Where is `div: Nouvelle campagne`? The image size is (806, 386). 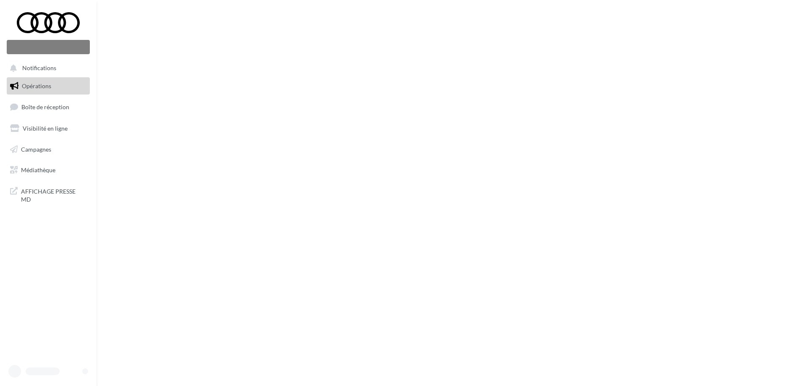
div: Nouvelle campagne is located at coordinates (48, 47).